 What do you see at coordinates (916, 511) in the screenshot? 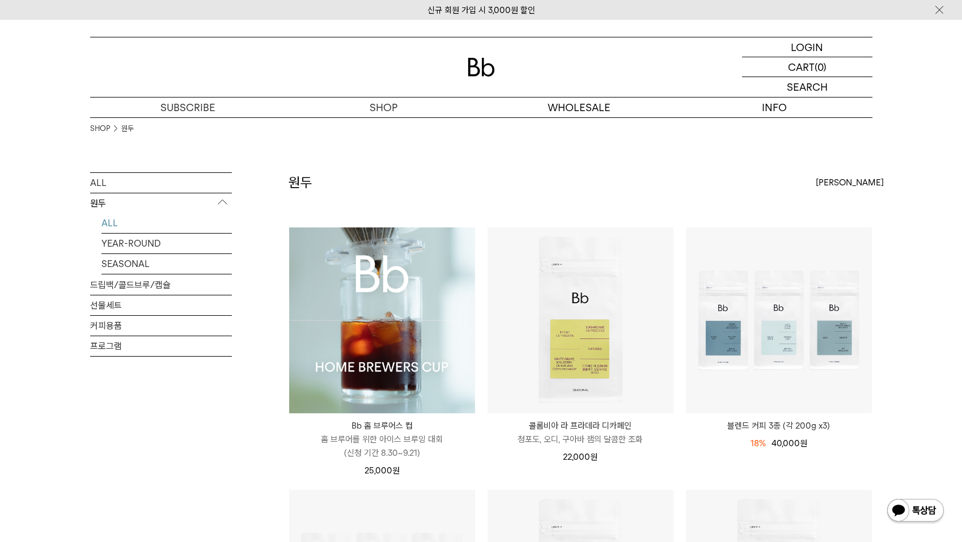
I see `img: 카카오톡 채널 1:1 채팅 버튼` at bounding box center [916, 511].